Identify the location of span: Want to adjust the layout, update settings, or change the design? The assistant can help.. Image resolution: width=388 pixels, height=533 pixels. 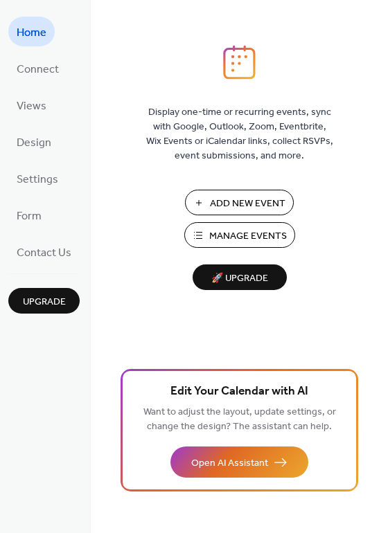
(240, 420).